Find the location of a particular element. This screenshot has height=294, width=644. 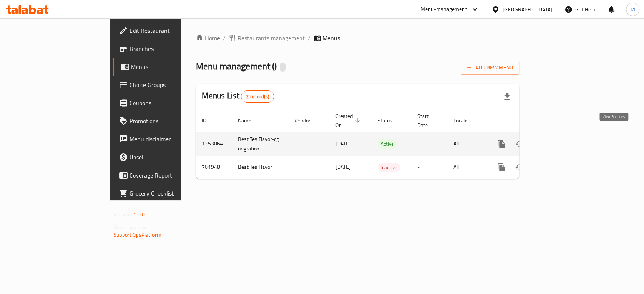

a: Restaurants management is located at coordinates (267, 38).